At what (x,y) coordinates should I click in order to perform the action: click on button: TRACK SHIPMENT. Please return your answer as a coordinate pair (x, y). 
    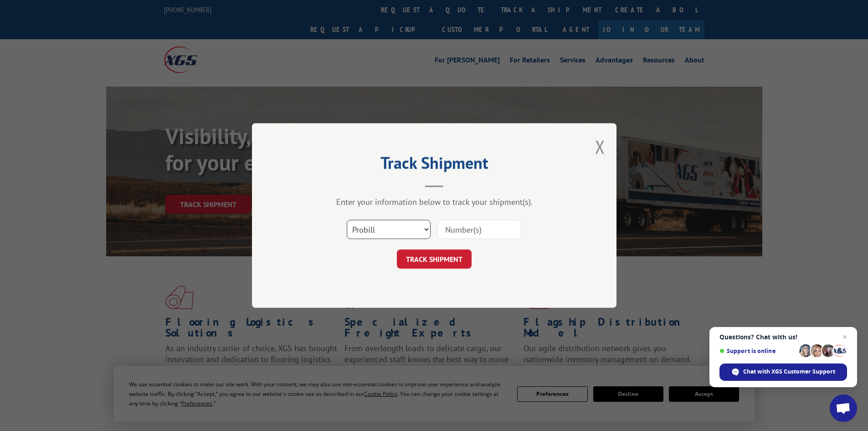
    Looking at the image, I should click on (434, 259).